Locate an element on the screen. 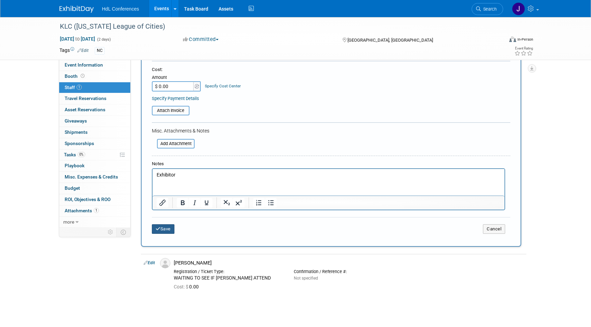 The width and height of the screenshot is (591, 327). a: Staff1 is located at coordinates (95, 88).